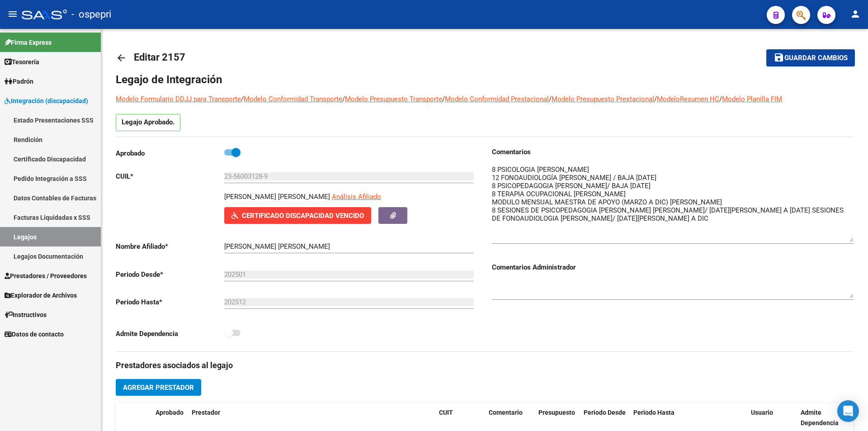 This screenshot has width=868, height=431. What do you see at coordinates (170, 153) in the screenshot?
I see `p: Aprobado` at bounding box center [170, 153].